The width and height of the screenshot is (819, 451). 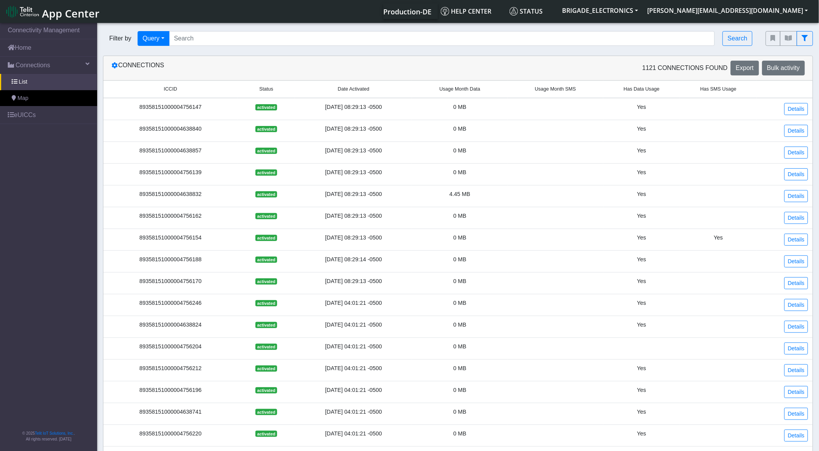 What do you see at coordinates (170, 412) in the screenshot?
I see `div: 89358151000004638741` at bounding box center [170, 412].